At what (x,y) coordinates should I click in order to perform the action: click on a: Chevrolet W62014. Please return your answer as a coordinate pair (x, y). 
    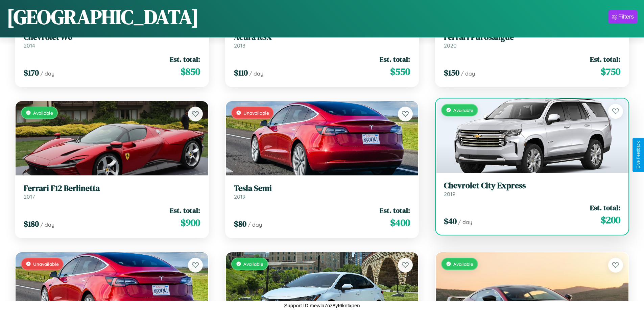
    Looking at the image, I should click on (112, 40).